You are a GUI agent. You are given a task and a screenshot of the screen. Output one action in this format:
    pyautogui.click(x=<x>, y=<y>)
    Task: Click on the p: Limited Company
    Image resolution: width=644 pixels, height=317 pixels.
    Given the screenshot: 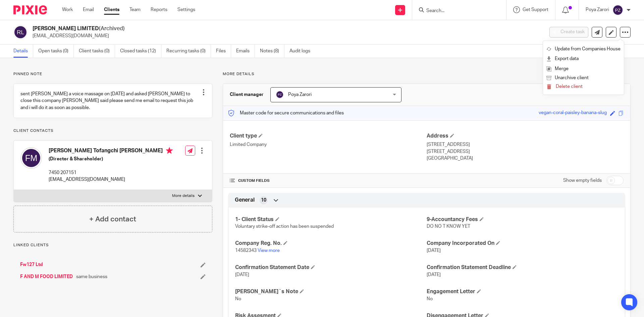 What is the action you would take?
    pyautogui.click(x=328, y=144)
    